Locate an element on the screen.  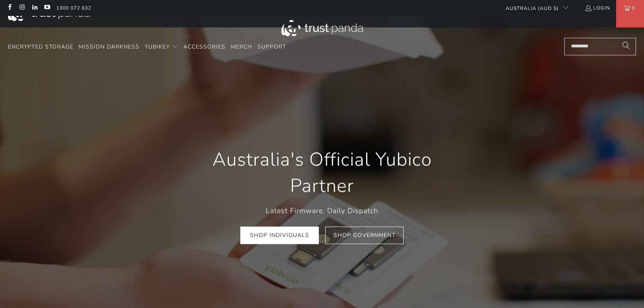
input: Search... is located at coordinates (600, 47).